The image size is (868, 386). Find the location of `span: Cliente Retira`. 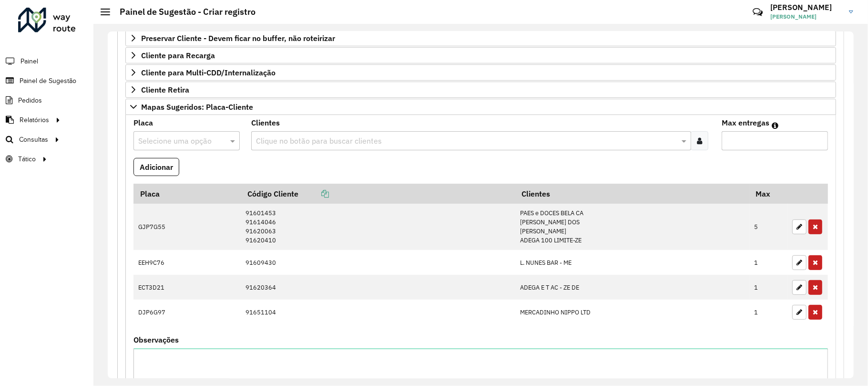

span: Cliente Retira is located at coordinates (165, 89).